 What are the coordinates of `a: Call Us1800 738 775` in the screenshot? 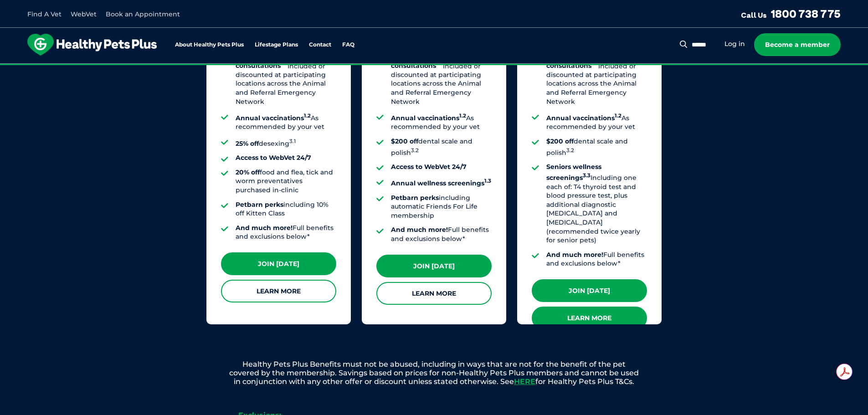 It's located at (790, 14).